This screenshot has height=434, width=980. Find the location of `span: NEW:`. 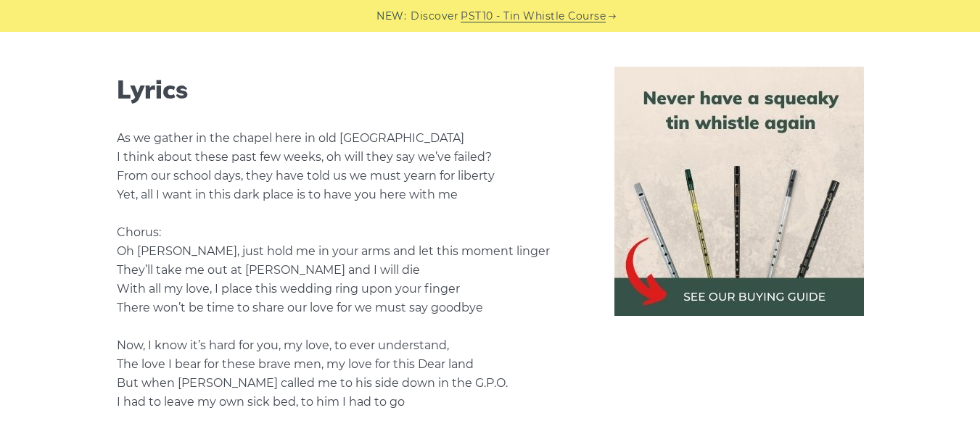

span: NEW: is located at coordinates (391, 16).